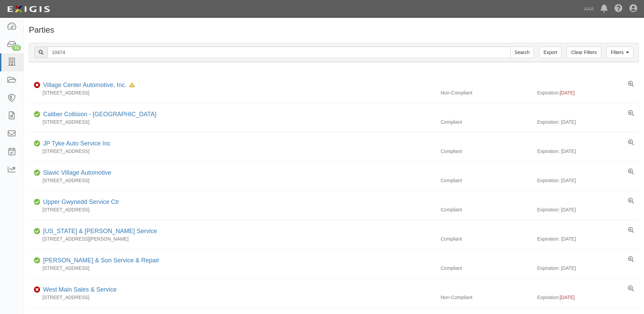  Describe the element at coordinates (81, 202) in the screenshot. I see `a: Upper Gwynedd Service Ctr` at that location.